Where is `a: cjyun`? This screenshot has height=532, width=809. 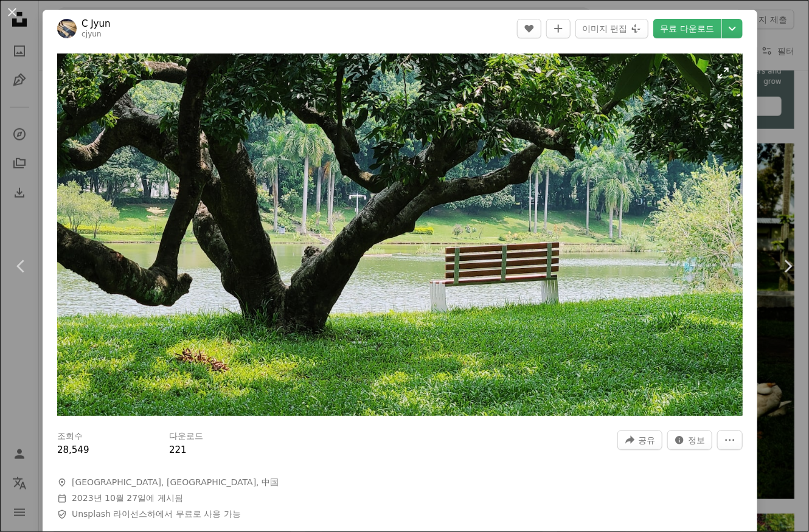 a: cjyun is located at coordinates (91, 34).